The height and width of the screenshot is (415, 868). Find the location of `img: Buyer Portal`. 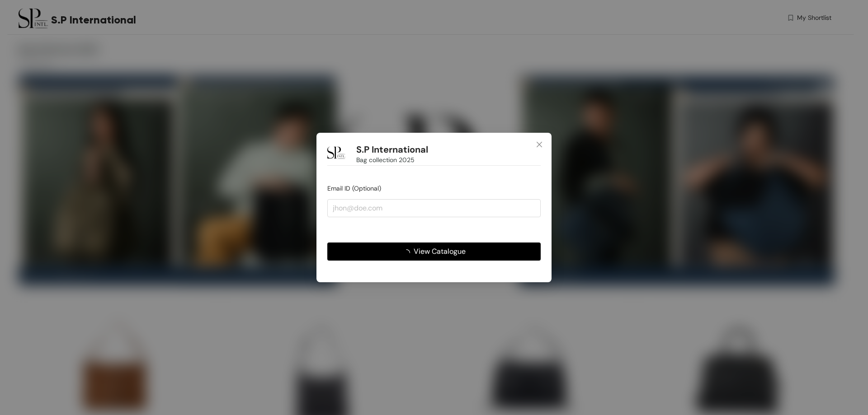

img: Buyer Portal is located at coordinates (336, 153).